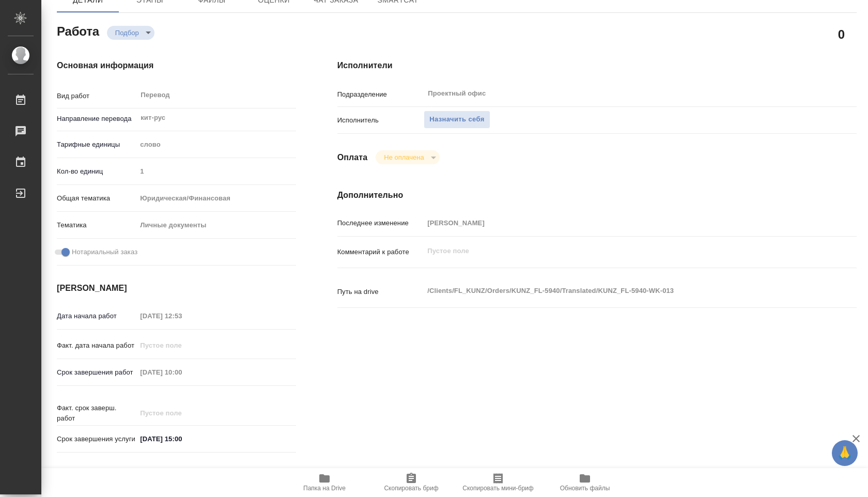 The width and height of the screenshot is (868, 497). What do you see at coordinates (381, 223) in the screenshot?
I see `p: Последнее изменение` at bounding box center [381, 223].